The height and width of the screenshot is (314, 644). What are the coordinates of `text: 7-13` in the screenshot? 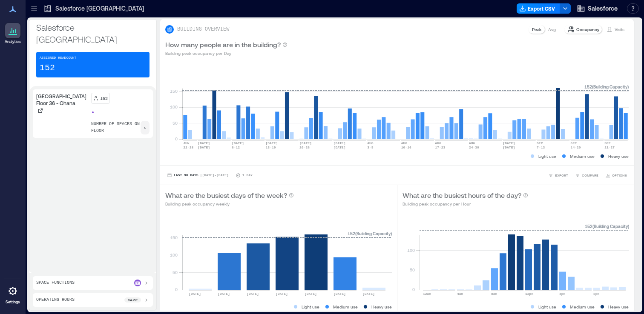 It's located at (541, 147).